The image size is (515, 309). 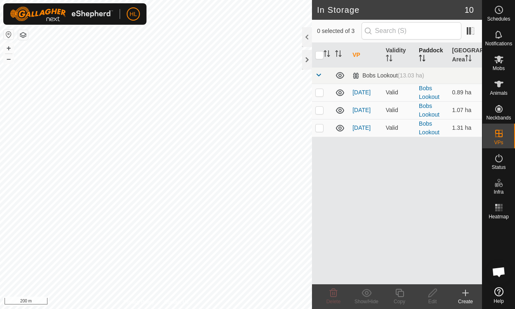 What do you see at coordinates (388, 76) in the screenshot?
I see `div: Bobs Lookout` at bounding box center [388, 76].